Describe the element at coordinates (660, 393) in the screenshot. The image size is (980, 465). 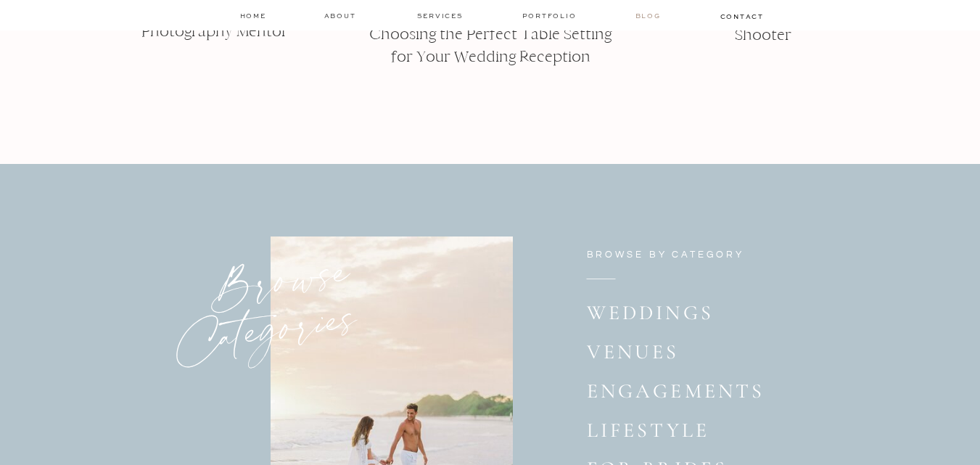
I see `p: engagements` at that location.